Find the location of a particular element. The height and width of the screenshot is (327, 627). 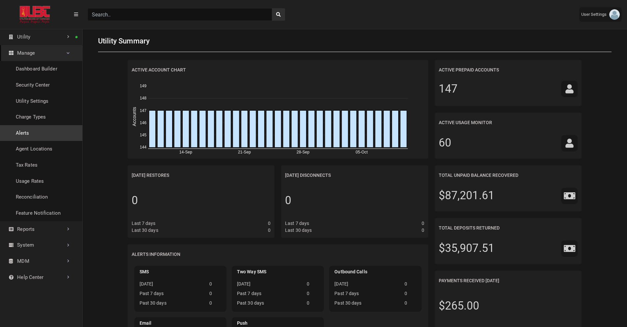

h3: Outbound Calls is located at coordinates (375, 271).